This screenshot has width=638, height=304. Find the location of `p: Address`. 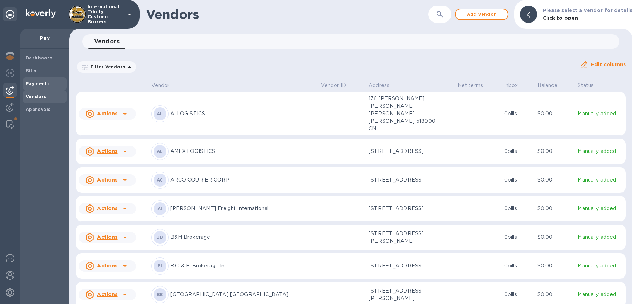

p: Address is located at coordinates (379, 85).